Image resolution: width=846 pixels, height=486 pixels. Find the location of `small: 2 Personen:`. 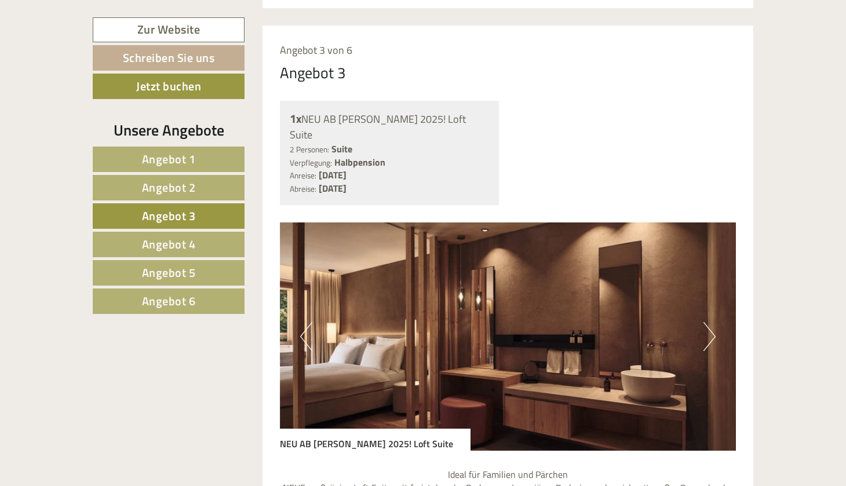

small: 2 Personen: is located at coordinates (309, 149).